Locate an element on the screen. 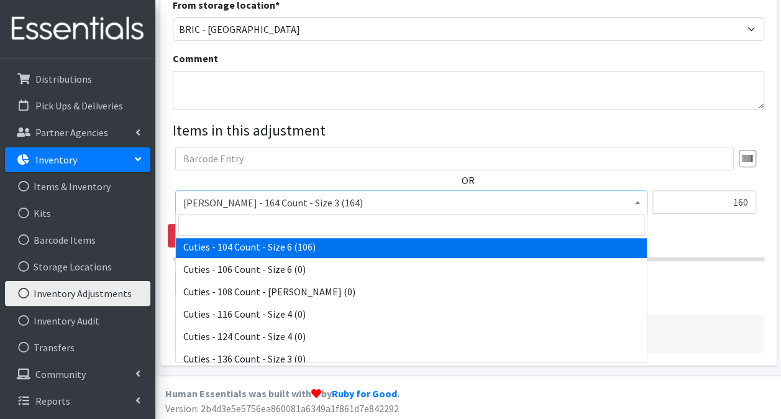 Image resolution: width=781 pixels, height=419 pixels. label: Comment is located at coordinates (195, 58).